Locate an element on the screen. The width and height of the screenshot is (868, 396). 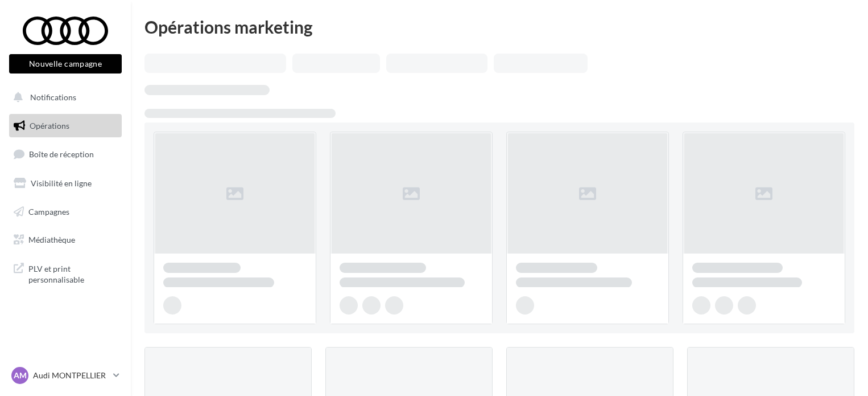
a: Boîte de réception is located at coordinates (65, 154).